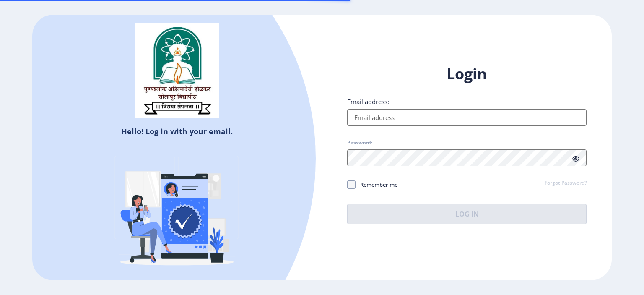 Image resolution: width=644 pixels, height=295 pixels. Describe the element at coordinates (377, 185) in the screenshot. I see `span: Remember me` at that location.